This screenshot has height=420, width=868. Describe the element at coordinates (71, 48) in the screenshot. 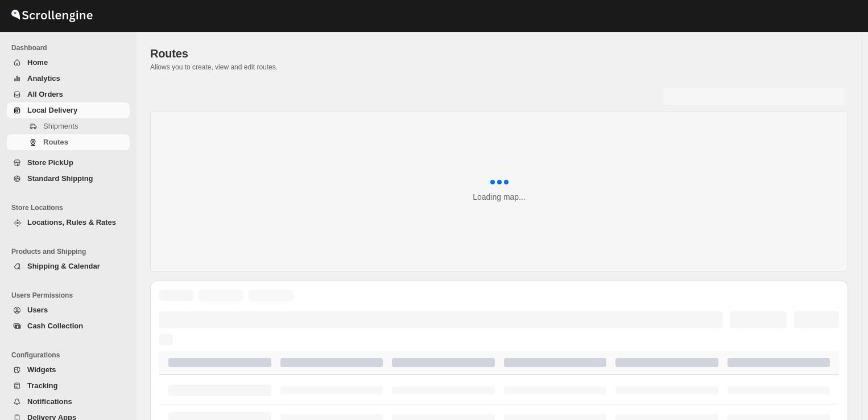

I see `span: Dashboard` at that location.